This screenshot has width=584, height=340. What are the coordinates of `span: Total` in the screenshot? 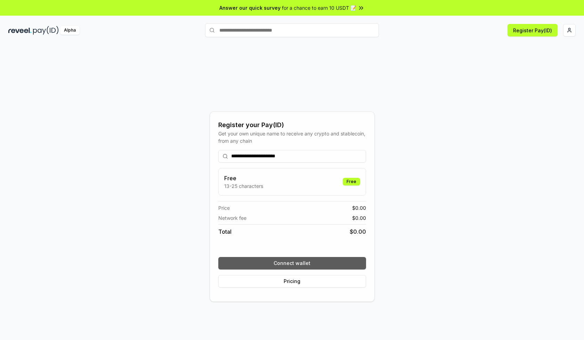 It's located at (225, 232).